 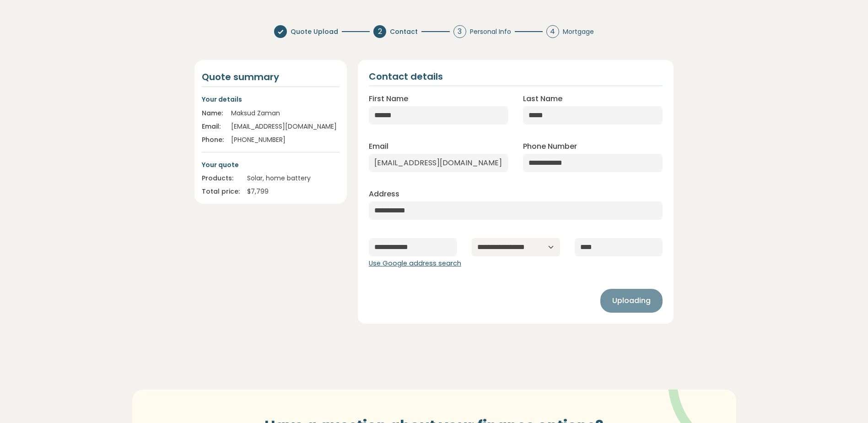 I want to click on span: Quote Upload, so click(x=315, y=32).